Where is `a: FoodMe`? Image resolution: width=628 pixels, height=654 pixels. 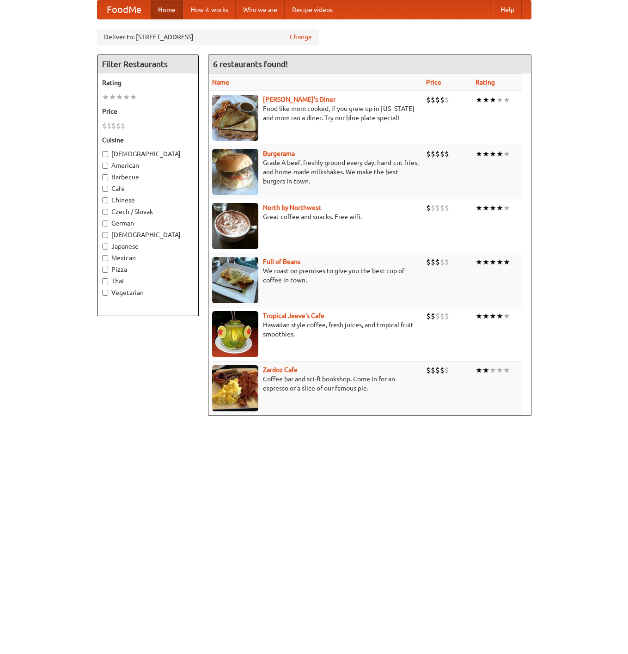 a: FoodMe is located at coordinates (124, 10).